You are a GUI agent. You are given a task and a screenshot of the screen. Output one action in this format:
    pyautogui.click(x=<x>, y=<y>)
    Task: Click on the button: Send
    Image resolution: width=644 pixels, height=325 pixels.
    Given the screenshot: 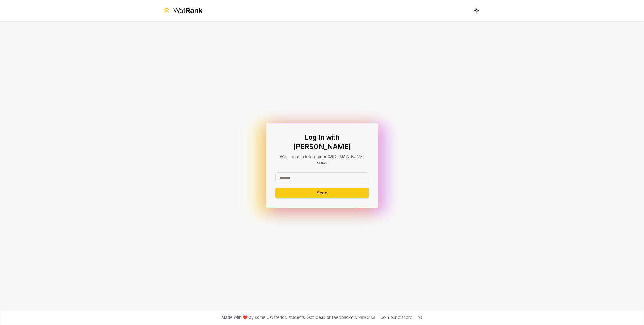 What is the action you would take?
    pyautogui.click(x=322, y=193)
    